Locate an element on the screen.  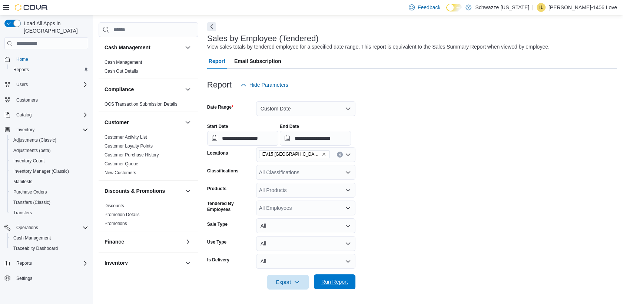
button: All is located at coordinates (306, 261).